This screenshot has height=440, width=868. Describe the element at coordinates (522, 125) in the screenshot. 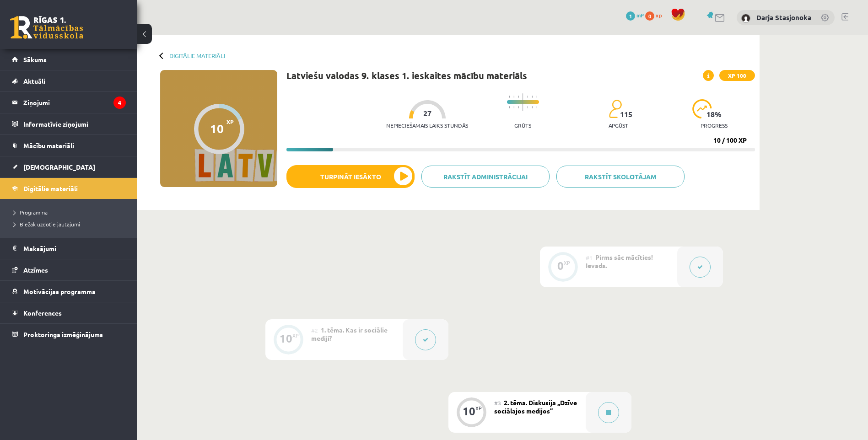

I see `p: Grūts` at that location.